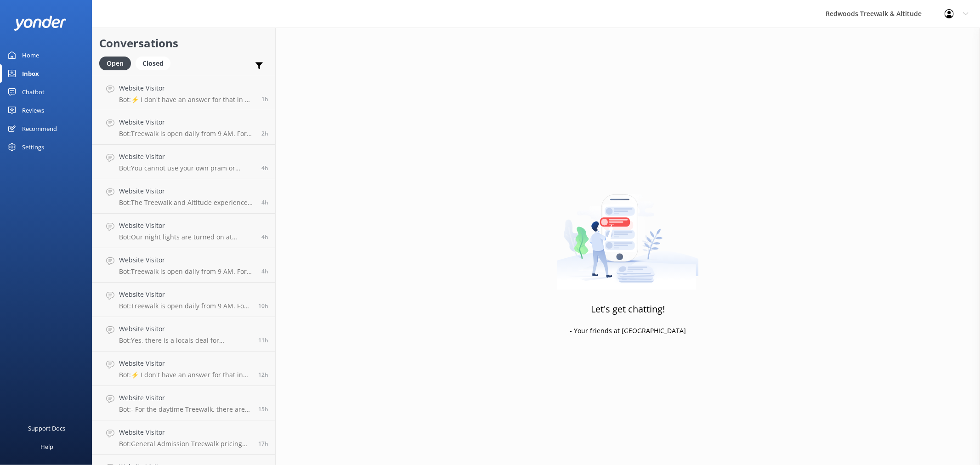 The width and height of the screenshot is (980, 465). I want to click on p: Bot: Our night lights are turned on at sunset, and the night walk starts 20 minutes thereafter. W..., so click(187, 237).